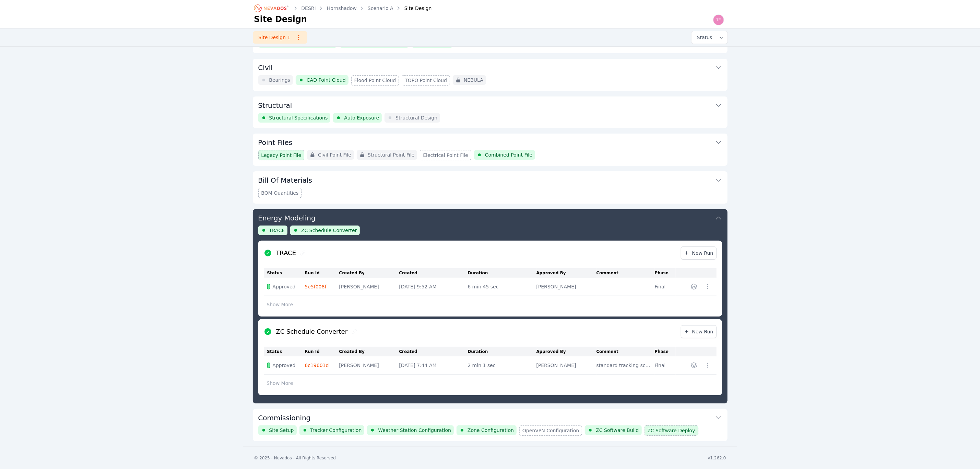 Image resolution: width=980 pixels, height=469 pixels. Describe the element at coordinates (277, 230) in the screenshot. I see `span: TRACE` at that location.